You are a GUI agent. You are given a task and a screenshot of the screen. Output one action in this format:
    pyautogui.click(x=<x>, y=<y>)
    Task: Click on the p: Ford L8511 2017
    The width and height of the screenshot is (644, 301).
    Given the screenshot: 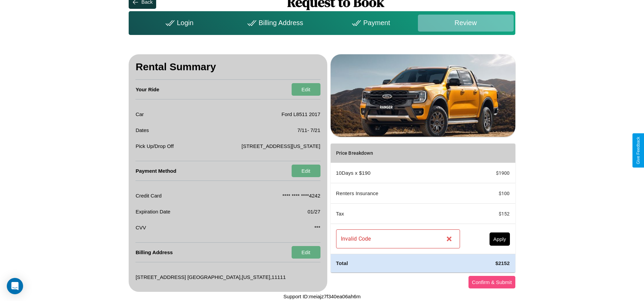 What is the action you would take?
    pyautogui.click(x=301, y=114)
    